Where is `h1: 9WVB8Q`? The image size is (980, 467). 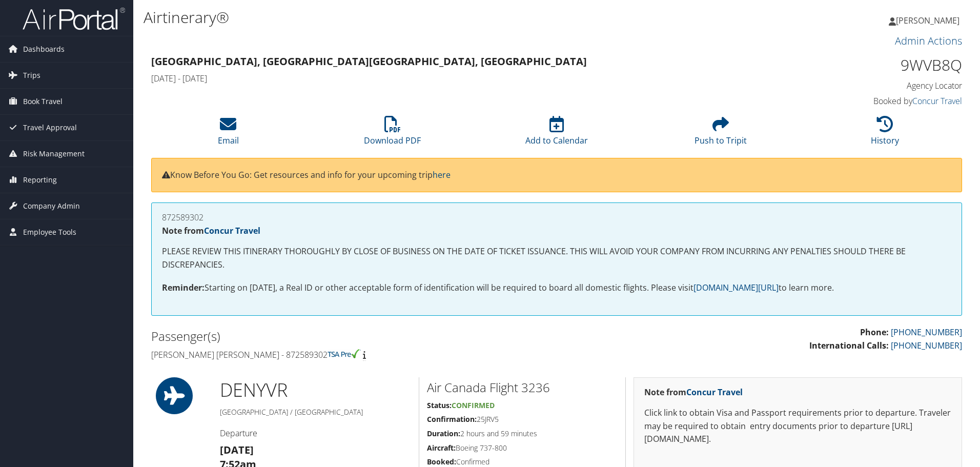 h1: 9WVB8Q is located at coordinates (866, 65).